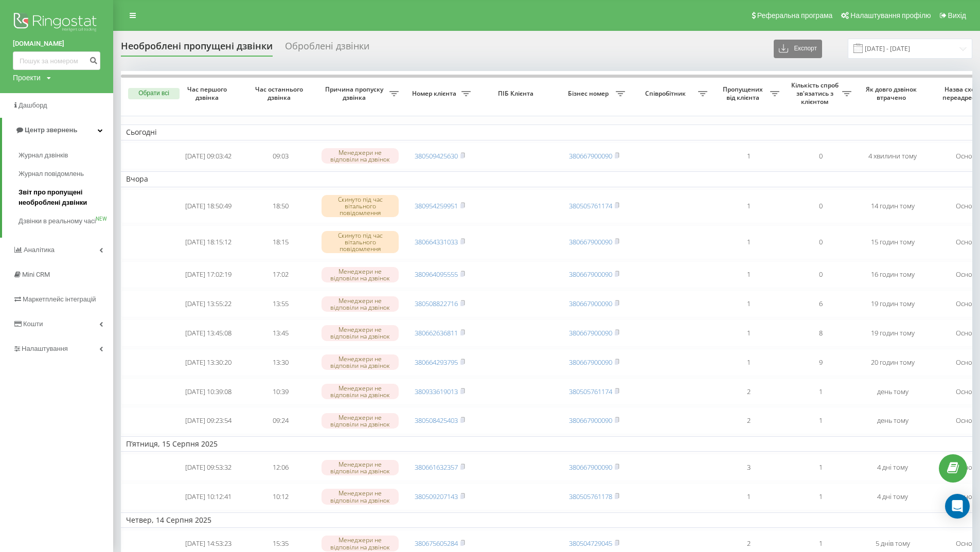 This screenshot has width=980, height=552. I want to click on span: Бізнес номер, so click(589, 93).